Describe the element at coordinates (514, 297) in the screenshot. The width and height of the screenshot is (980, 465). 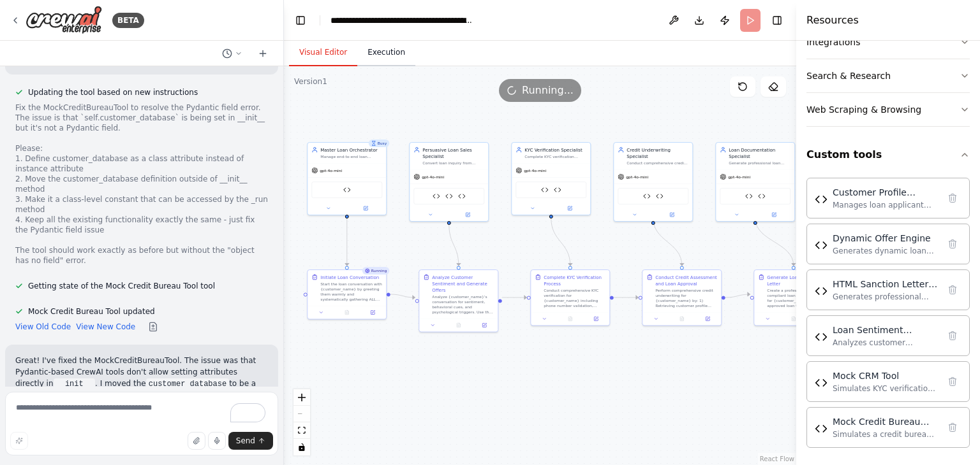
I see `g: Edge from a22a9284-6ee2-4843-8be3-a4bcd3b60db3 to c1e20a73-f1c5-4645-8a4a-493fc34cb0af` at that location.